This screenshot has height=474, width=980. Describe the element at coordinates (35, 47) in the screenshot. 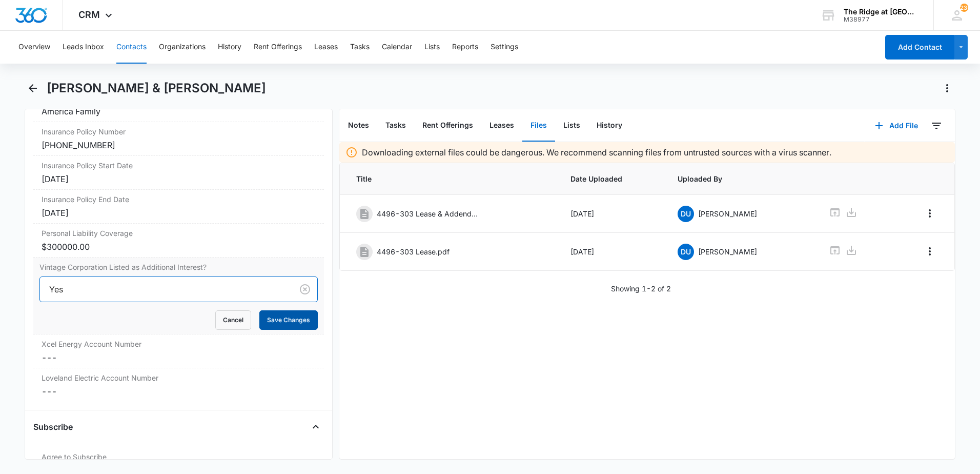

I see `button: Overview` at that location.